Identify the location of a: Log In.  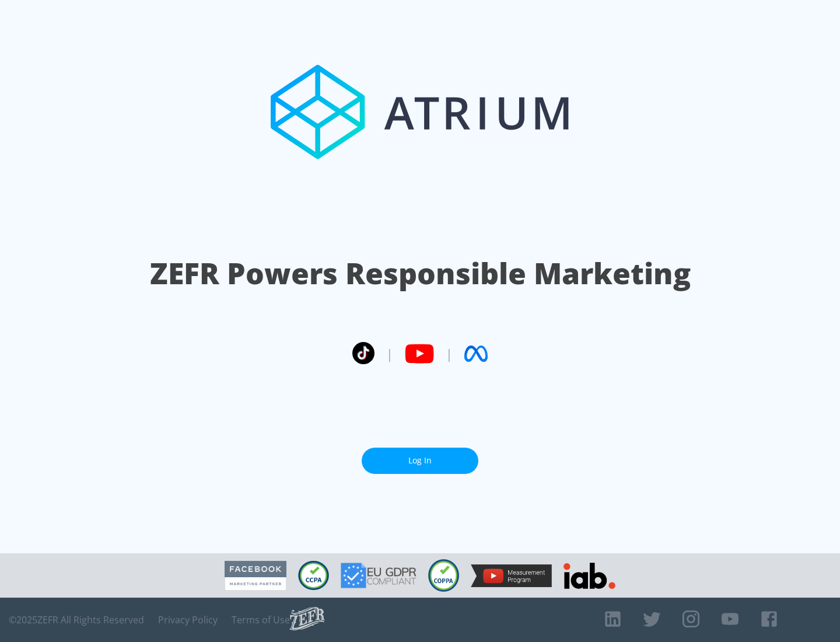
(420, 460).